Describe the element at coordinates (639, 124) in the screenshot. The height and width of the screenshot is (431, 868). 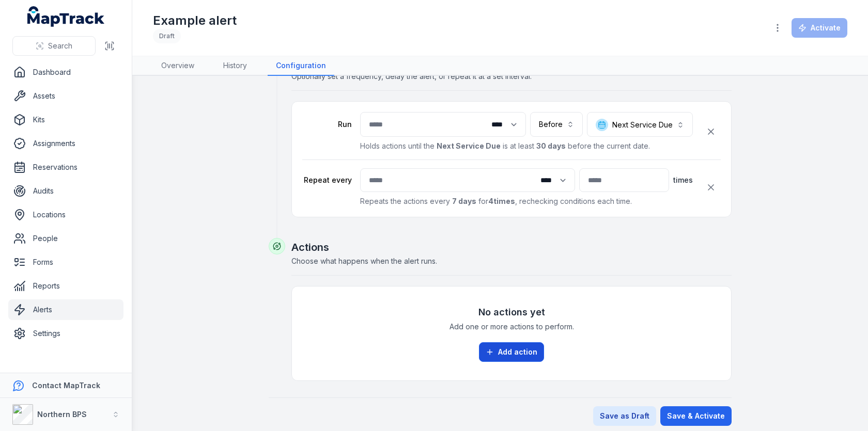
I see `button: Next Service Due` at that location.